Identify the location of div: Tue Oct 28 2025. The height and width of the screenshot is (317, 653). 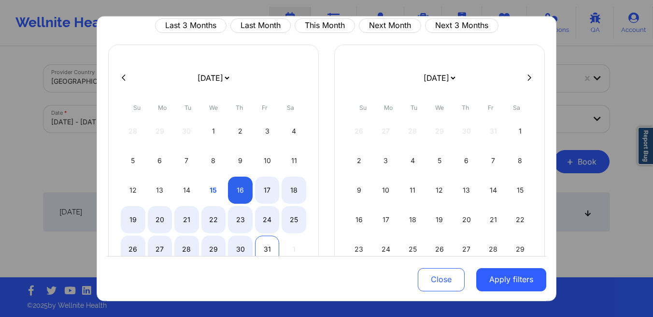
(187, 249).